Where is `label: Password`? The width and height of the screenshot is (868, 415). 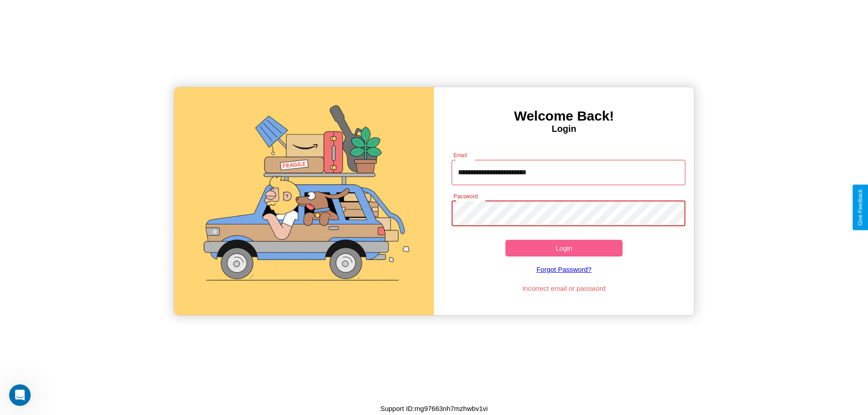
label: Password is located at coordinates (465, 196).